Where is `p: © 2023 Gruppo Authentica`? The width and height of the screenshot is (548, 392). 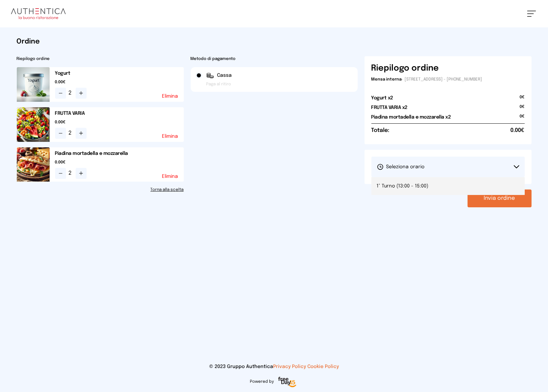
p: © 2023 Gruppo Authentica is located at coordinates (274, 367).